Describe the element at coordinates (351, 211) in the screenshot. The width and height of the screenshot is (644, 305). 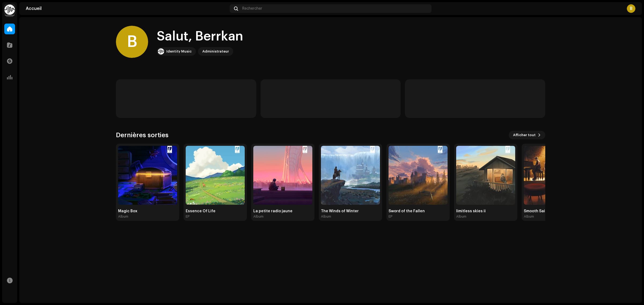
I see `div: The Winds of Winter` at that location.